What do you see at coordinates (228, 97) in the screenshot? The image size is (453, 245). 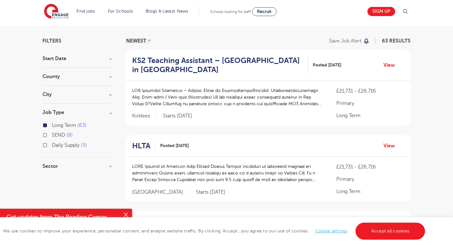 I see `p: LO6 Ipsumdol Sitametco – Adipisc Elitse do EiusmodtempoRincidid: UtlaboreetdoLoremagn Aliq: Enim-...` at bounding box center [228, 97].